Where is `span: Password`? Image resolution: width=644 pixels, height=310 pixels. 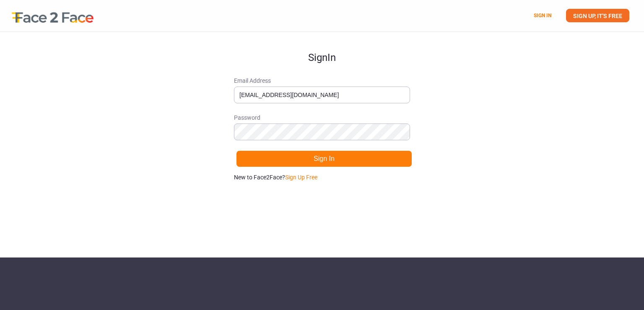 span: Password is located at coordinates (322, 117).